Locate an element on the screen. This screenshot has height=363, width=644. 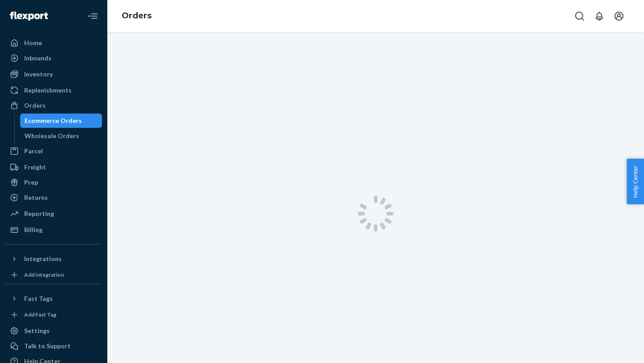
div: Inventory is located at coordinates (38, 74).